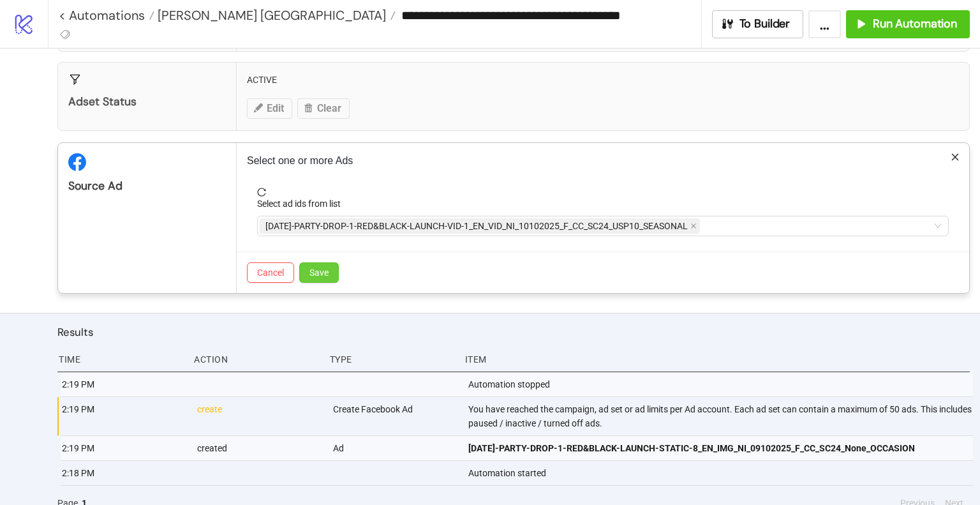 This screenshot has height=505, width=980. Describe the element at coordinates (717, 359) in the screenshot. I see `div: Item` at that location.